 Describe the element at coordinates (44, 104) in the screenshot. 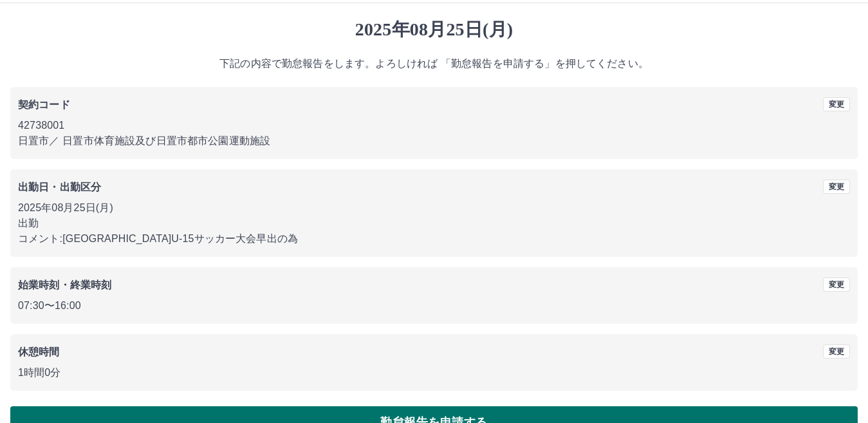

I see `b: 契約コード` at that location.